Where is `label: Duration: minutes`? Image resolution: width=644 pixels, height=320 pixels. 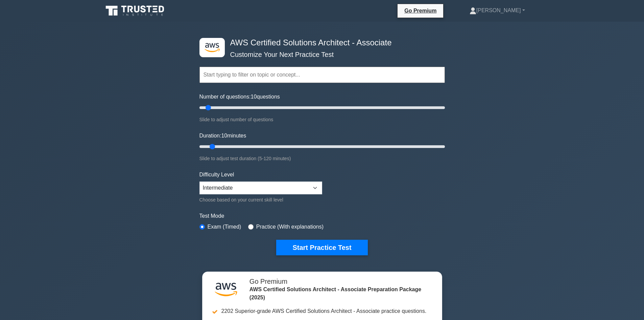
label: Duration: minutes is located at coordinates (223, 136).